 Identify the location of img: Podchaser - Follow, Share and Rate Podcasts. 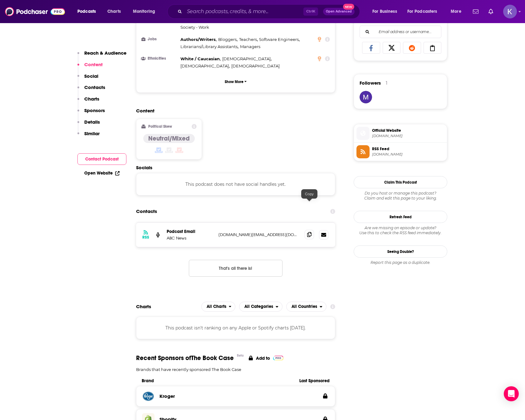
(35, 12).